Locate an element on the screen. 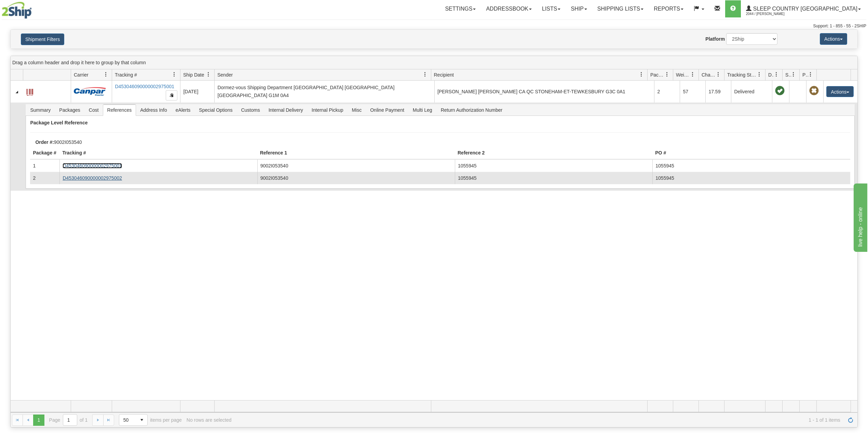 The height and width of the screenshot is (434, 868). div: 9002I053540 is located at coordinates (445, 142).